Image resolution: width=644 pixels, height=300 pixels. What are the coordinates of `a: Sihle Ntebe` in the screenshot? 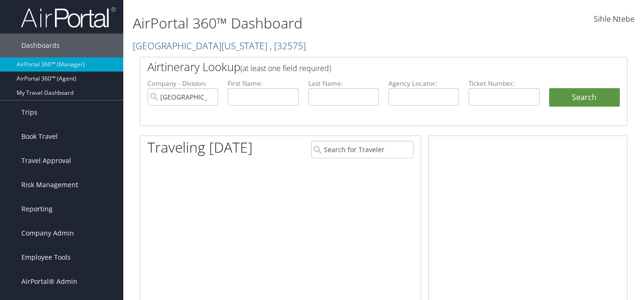 It's located at (614, 19).